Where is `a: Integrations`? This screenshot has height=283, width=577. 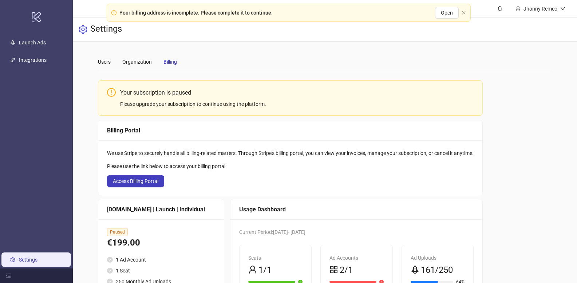
a: Integrations is located at coordinates (33, 60).